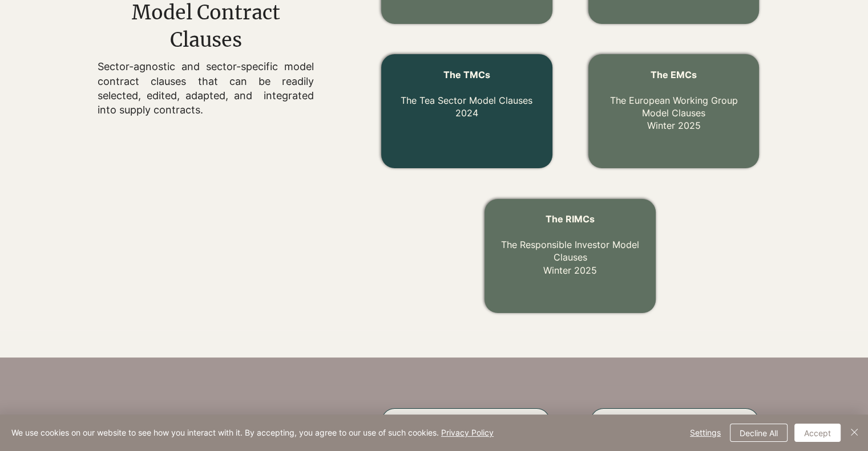 The height and width of the screenshot is (451, 868). What do you see at coordinates (758, 433) in the screenshot?
I see `button: Decline All` at bounding box center [758, 433].